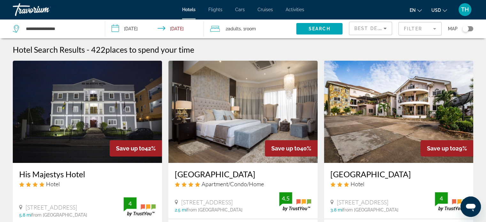 The width and height of the screenshot is (486, 222). I want to click on span: 2, so click(233, 29).